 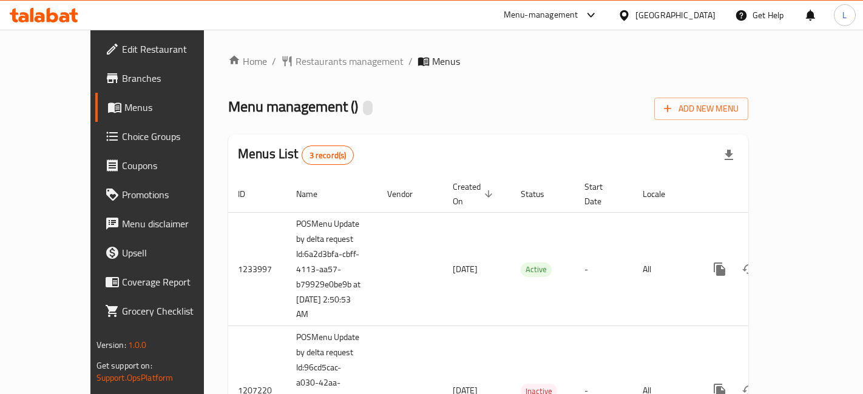 What do you see at coordinates (701, 109) in the screenshot?
I see `button: Add New Menu` at bounding box center [701, 109].